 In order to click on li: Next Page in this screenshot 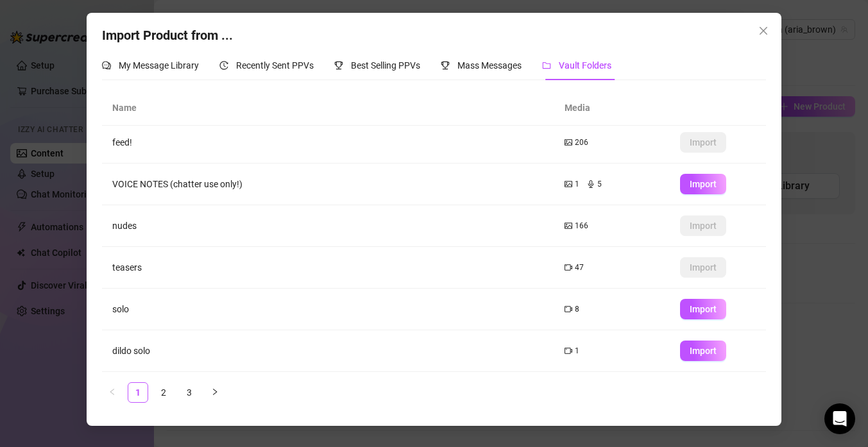, I will do `click(215, 392)`.